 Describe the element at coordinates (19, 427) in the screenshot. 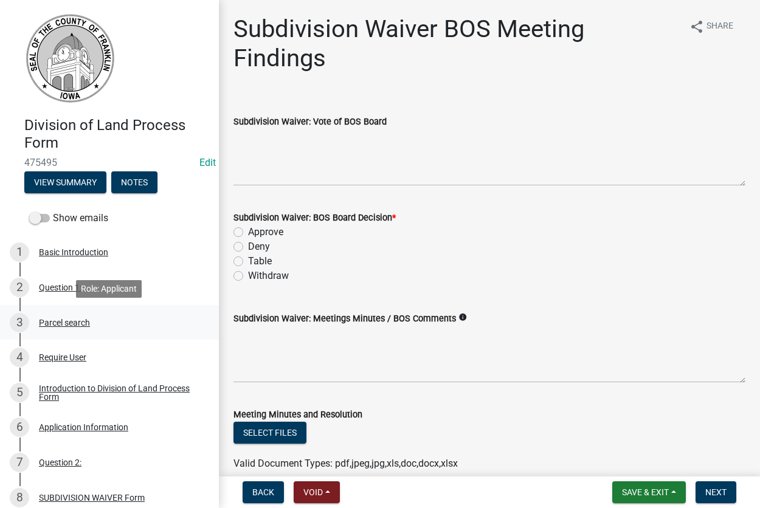

I see `div: 6` at that location.